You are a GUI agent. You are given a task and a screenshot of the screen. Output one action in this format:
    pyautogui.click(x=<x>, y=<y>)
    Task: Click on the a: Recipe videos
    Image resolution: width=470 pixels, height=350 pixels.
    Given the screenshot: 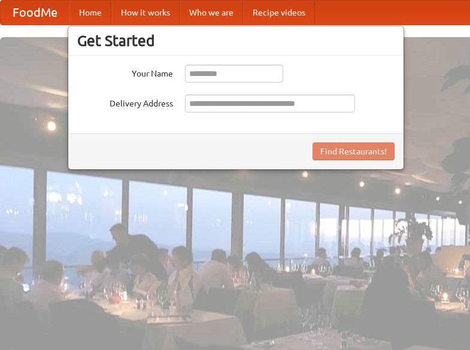 What is the action you would take?
    pyautogui.click(x=279, y=13)
    